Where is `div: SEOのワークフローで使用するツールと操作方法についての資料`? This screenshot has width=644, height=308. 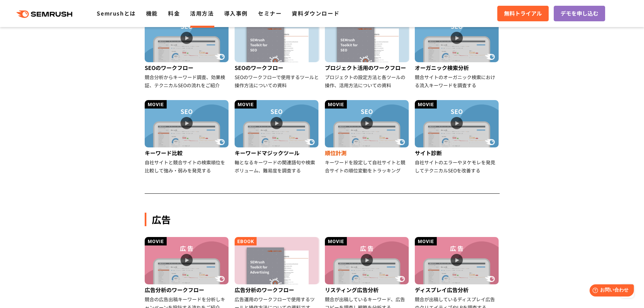
div: SEOのワークフローで使用するツールと操作方法についての資料 is located at coordinates (277, 81).